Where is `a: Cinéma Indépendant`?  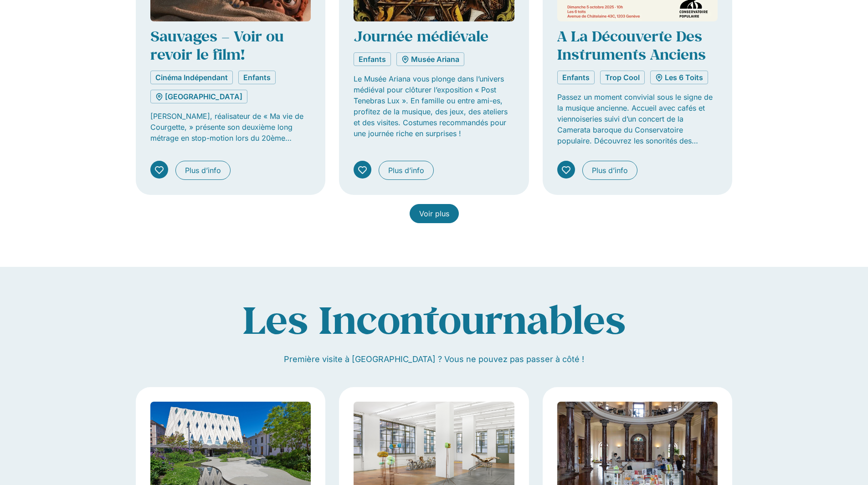
a: Cinéma Indépendant is located at coordinates (191, 77).